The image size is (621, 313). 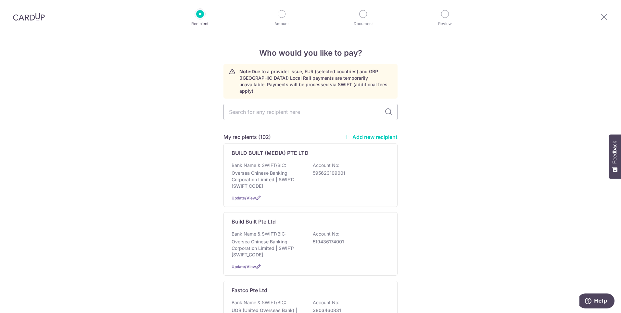 I want to click on button: Feedback - Show survey, so click(x=615, y=156).